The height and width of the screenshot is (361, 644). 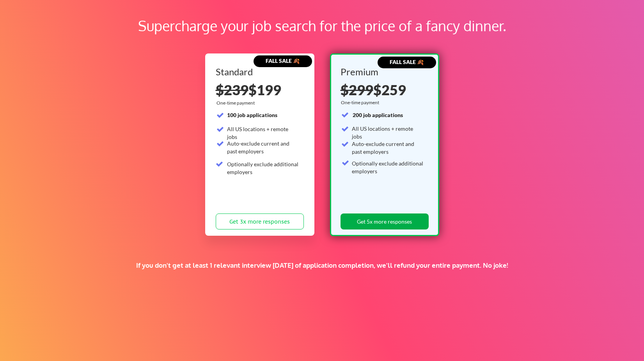 I want to click on button: Get 3x more responses, so click(x=260, y=221).